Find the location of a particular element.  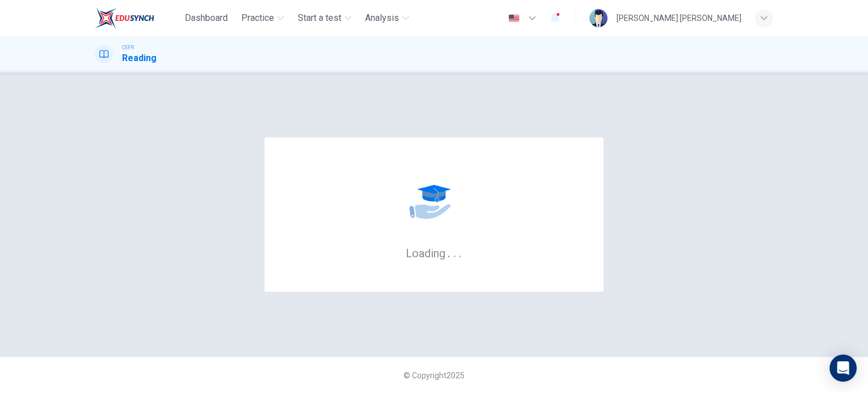

div: Open Intercom Messenger is located at coordinates (843, 368).